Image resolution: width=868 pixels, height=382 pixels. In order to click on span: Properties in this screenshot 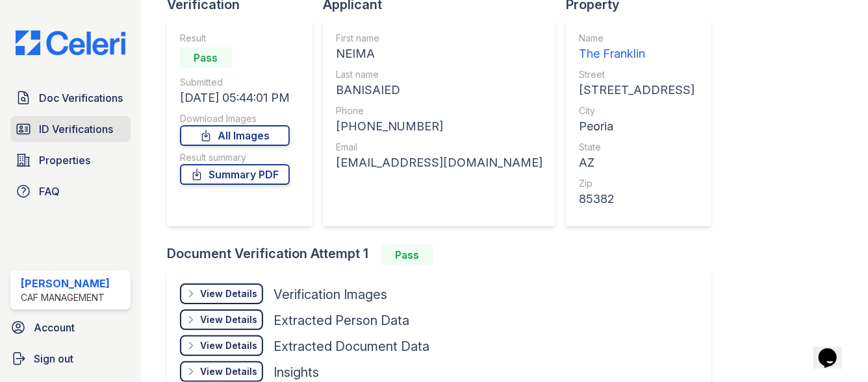, I will do `click(64, 160)`.